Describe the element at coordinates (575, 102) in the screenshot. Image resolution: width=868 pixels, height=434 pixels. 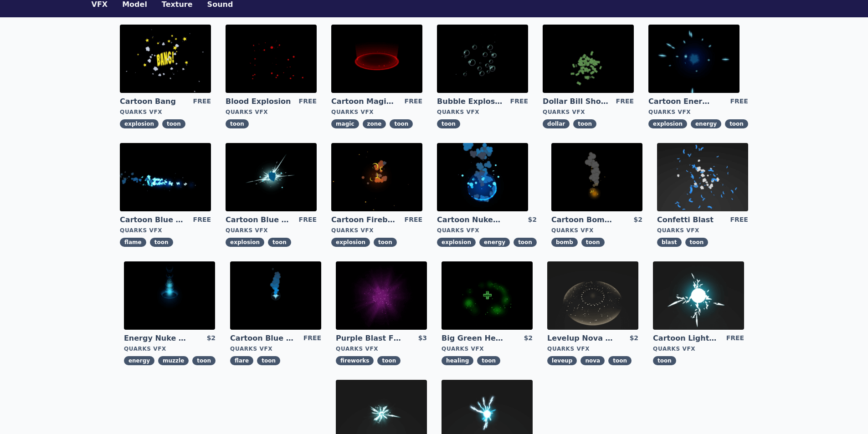
I see `a: Dollar Bill Shower` at that location.